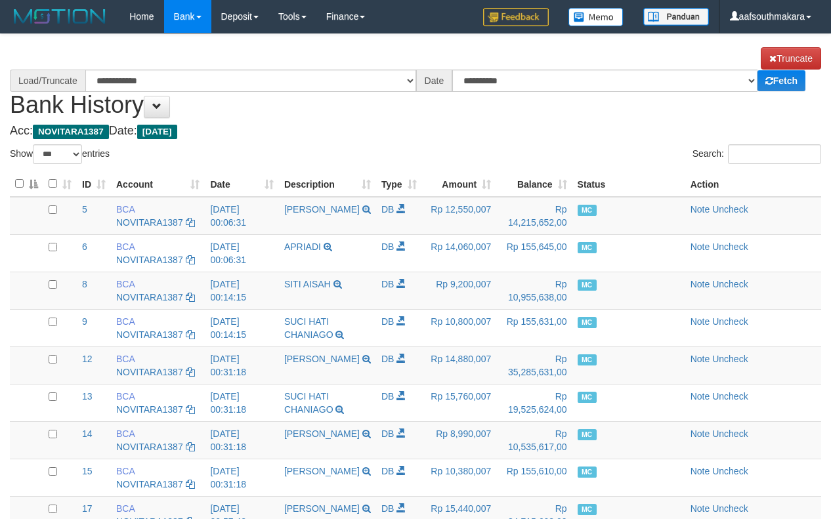 The image size is (831, 519). What do you see at coordinates (434, 81) in the screenshot?
I see `div: Date` at bounding box center [434, 81].